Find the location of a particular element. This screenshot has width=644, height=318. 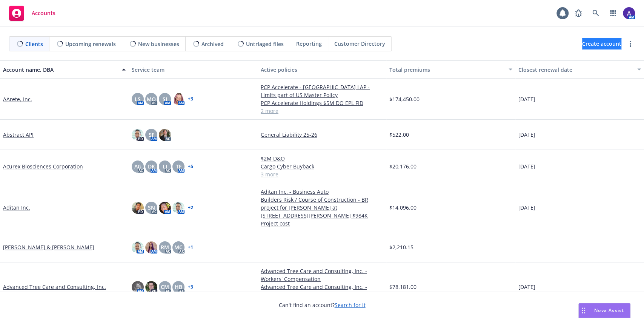

span: $2,210.15 is located at coordinates (402, 247).